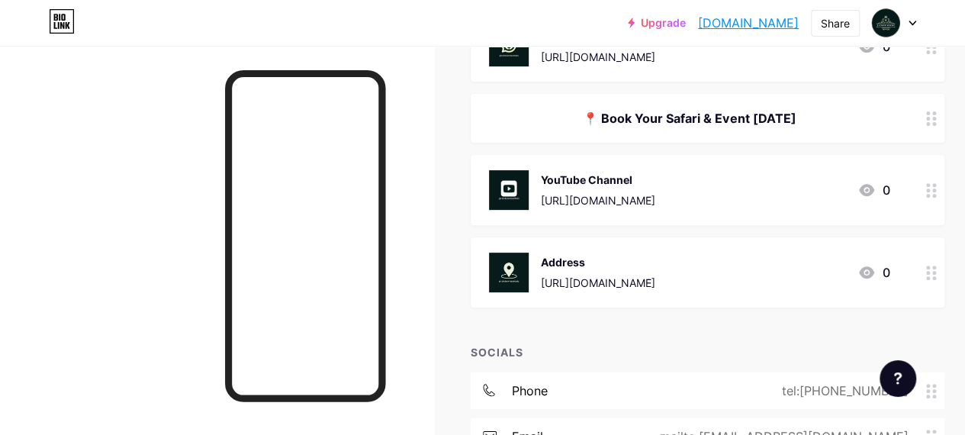 The width and height of the screenshot is (965, 435). Describe the element at coordinates (598, 179) in the screenshot. I see `div: YouTube Channel` at that location.